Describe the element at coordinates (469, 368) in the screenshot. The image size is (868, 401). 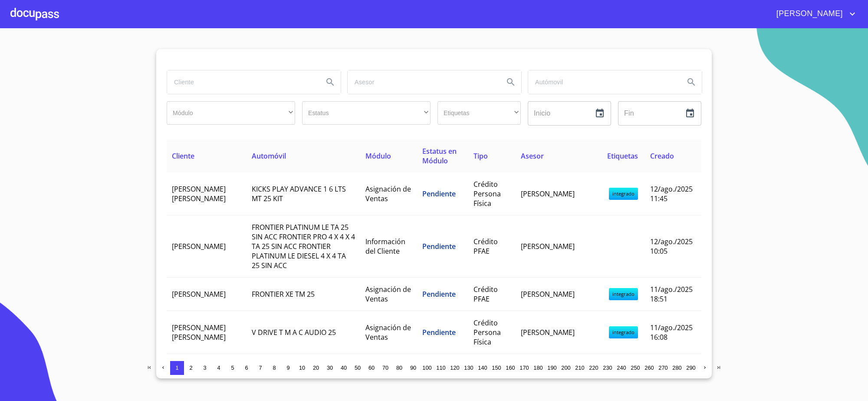
I see `button: 130` at that location.